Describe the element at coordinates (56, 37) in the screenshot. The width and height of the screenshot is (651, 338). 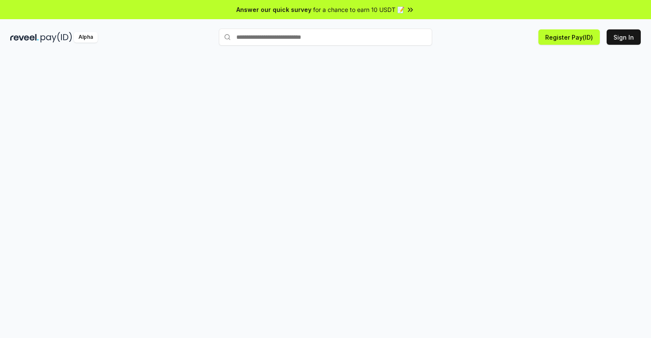
I see `img: pay_id` at that location.